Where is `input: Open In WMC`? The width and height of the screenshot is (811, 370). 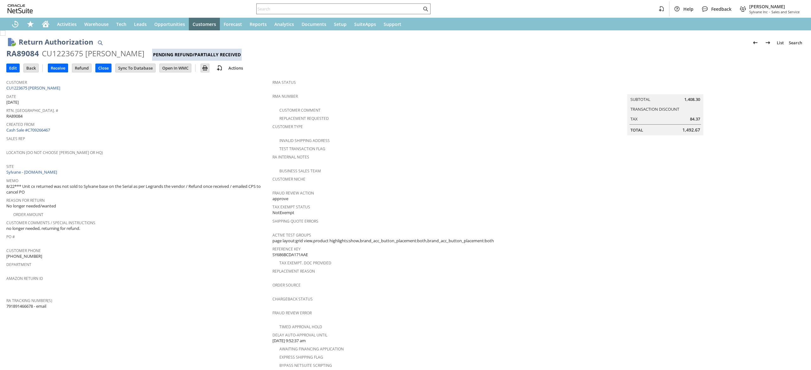
input: Open In WMC is located at coordinates (175, 68).